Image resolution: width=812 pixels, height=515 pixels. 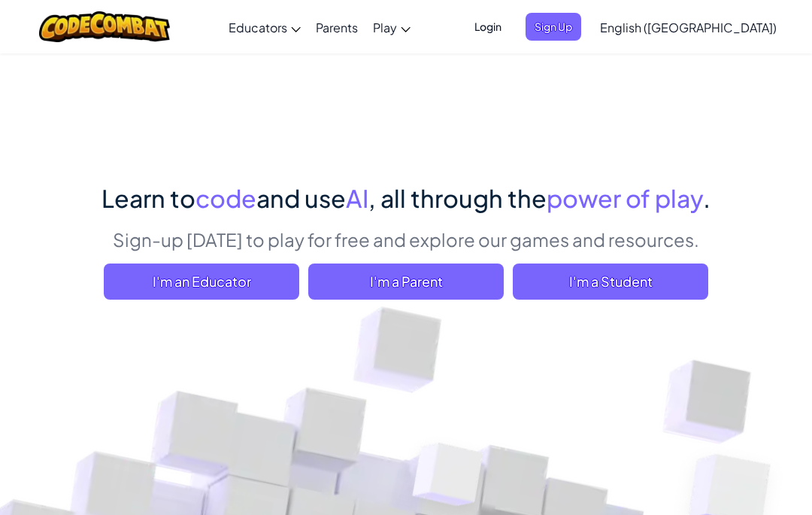 What do you see at coordinates (105, 26) in the screenshot?
I see `a: CodeCombat logo` at bounding box center [105, 26].